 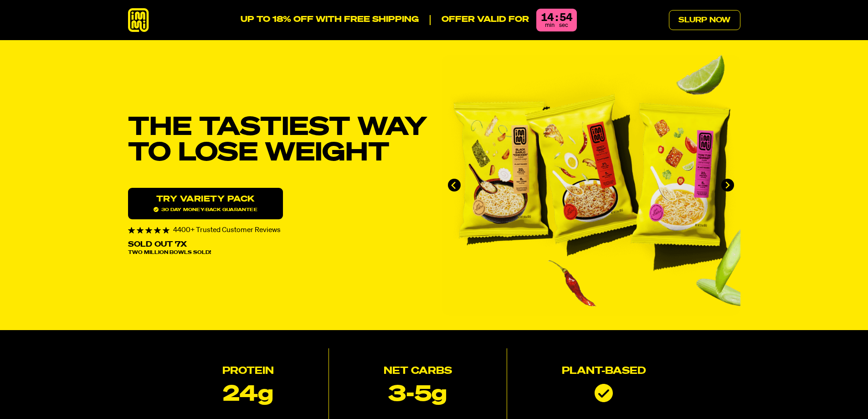 What do you see at coordinates (205, 209) in the screenshot?
I see `span: 30 day money-back guarantee` at bounding box center [205, 209].